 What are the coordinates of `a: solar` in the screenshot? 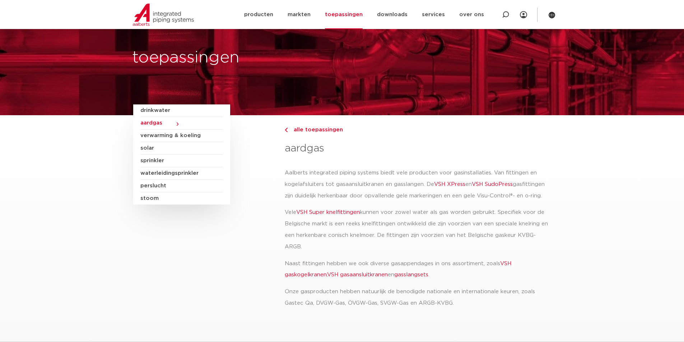 It's located at (182, 148).